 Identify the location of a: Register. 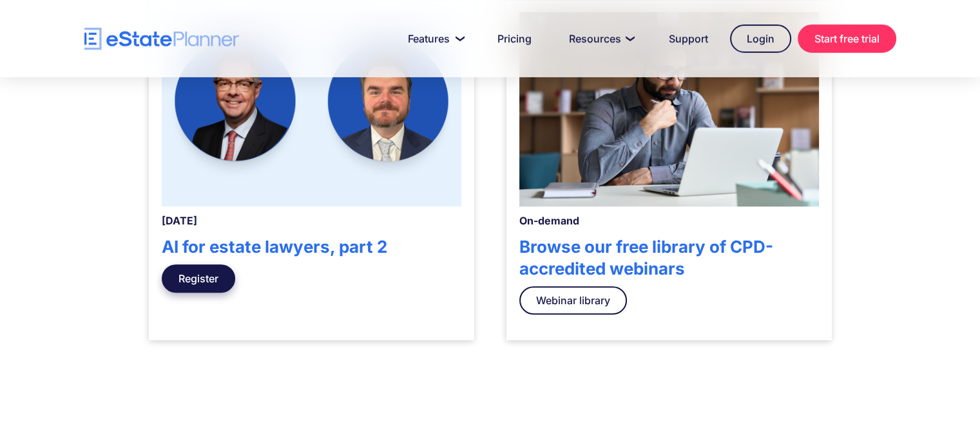
(198, 278).